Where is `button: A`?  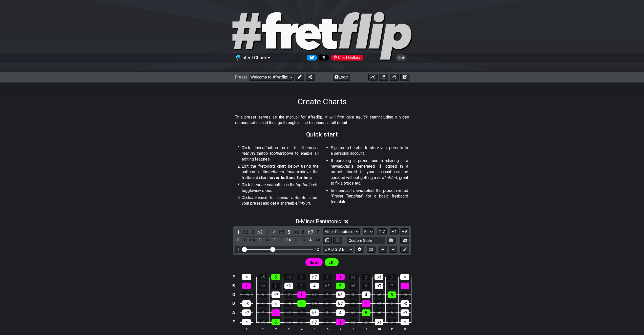 button: A is located at coordinates (404, 232).